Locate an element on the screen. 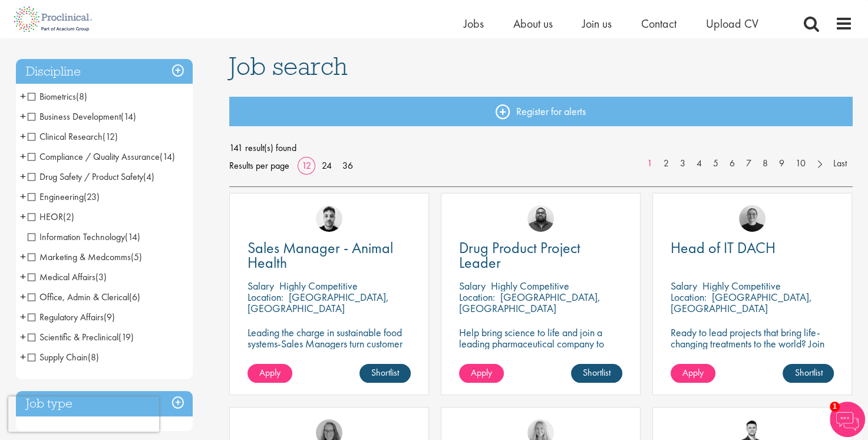  a: 10 is located at coordinates (800, 163).